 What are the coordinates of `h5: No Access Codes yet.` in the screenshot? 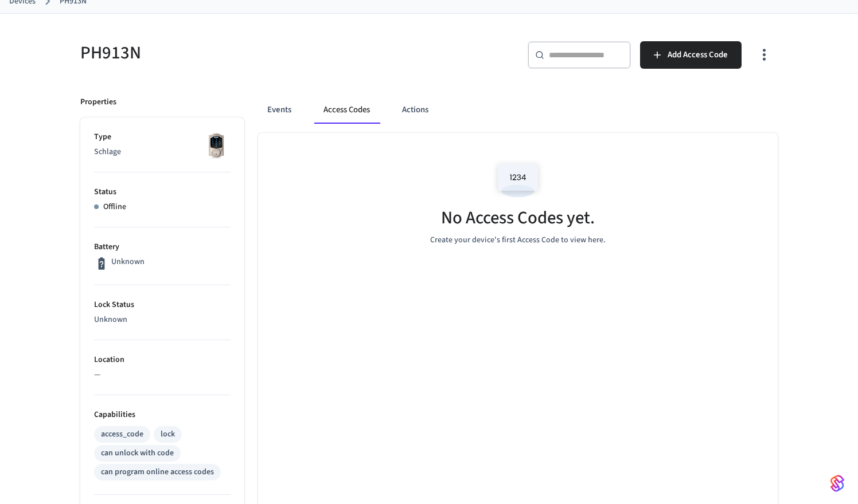 It's located at (517, 217).